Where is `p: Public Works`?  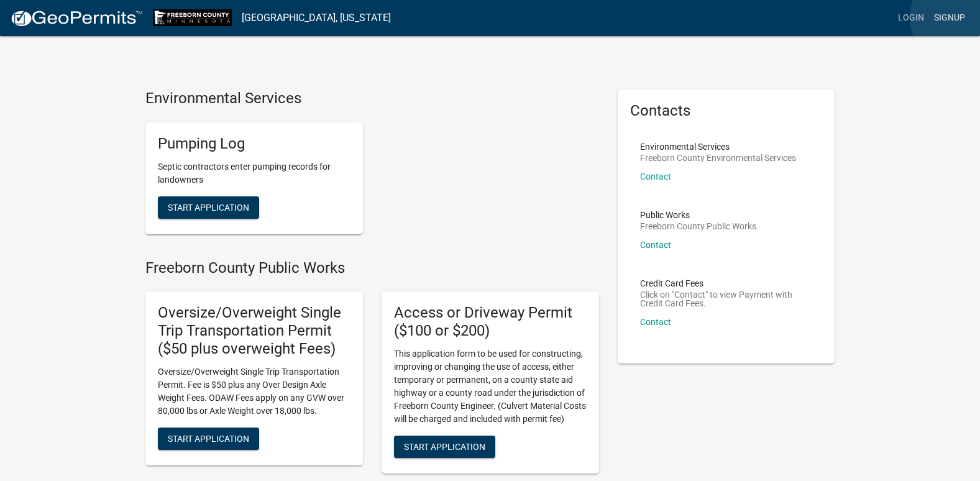 p: Public Works is located at coordinates (697, 215).